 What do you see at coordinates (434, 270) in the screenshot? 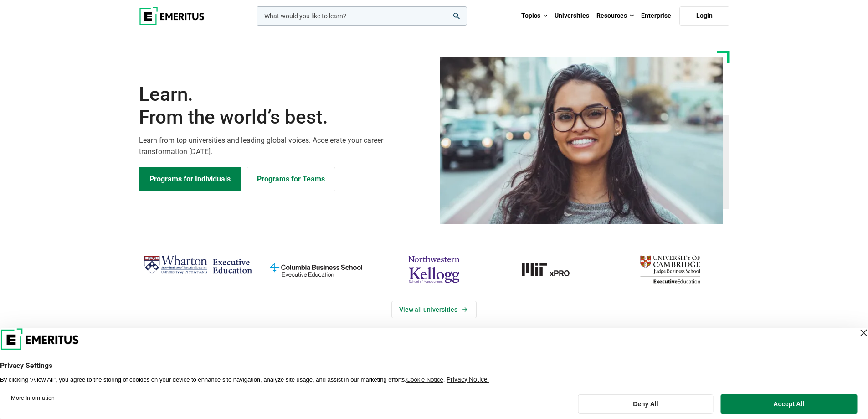
I see `a: northwestern-kellogg` at bounding box center [434, 270].